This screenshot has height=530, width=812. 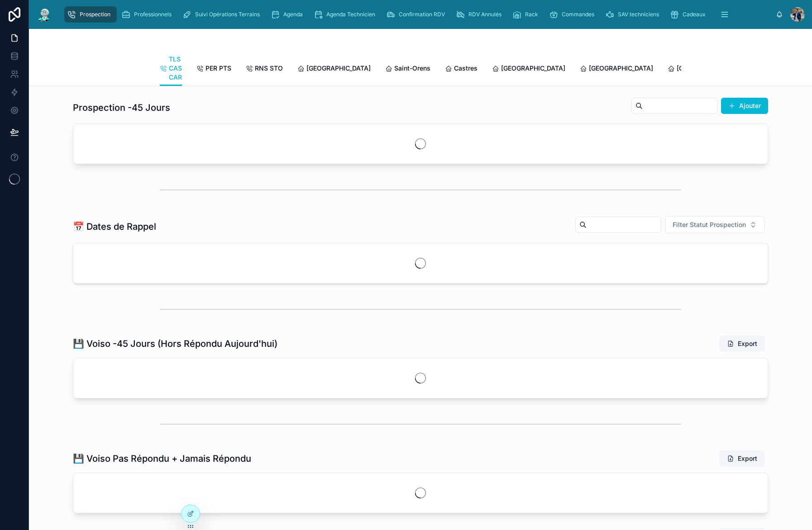 What do you see at coordinates (744, 106) in the screenshot?
I see `button: Ajouter` at bounding box center [744, 106].